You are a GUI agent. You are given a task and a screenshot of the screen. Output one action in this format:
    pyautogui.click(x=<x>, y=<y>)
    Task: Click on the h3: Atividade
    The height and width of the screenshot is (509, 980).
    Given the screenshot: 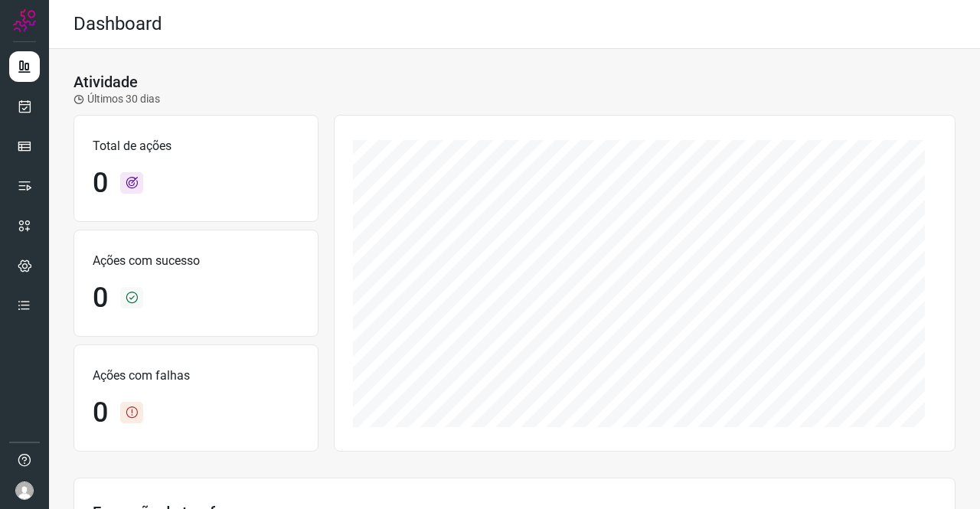 What is the action you would take?
    pyautogui.click(x=105, y=82)
    